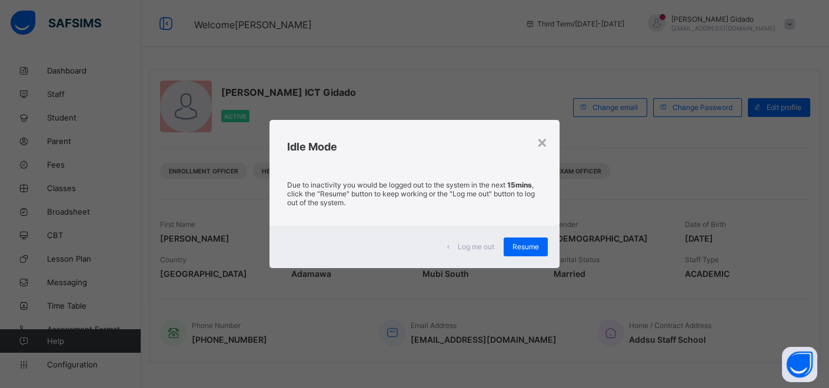 The image size is (829, 388). Describe the element at coordinates (519, 185) in the screenshot. I see `strong: 15mins` at that location.